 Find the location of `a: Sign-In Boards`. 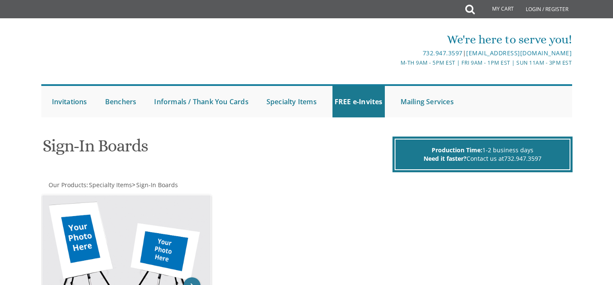

a: Sign-In Boards is located at coordinates (157, 185).